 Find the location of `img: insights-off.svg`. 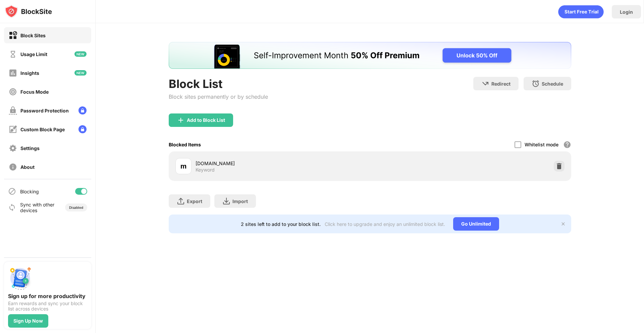

img: insights-off.svg is located at coordinates (13, 73).